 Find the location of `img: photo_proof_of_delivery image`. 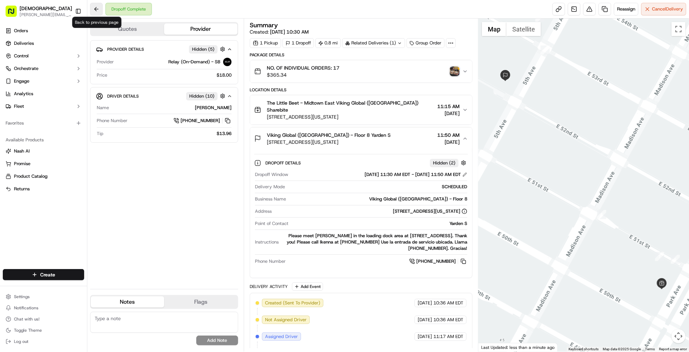

img: photo_proof_of_delivery image is located at coordinates (455, 71).